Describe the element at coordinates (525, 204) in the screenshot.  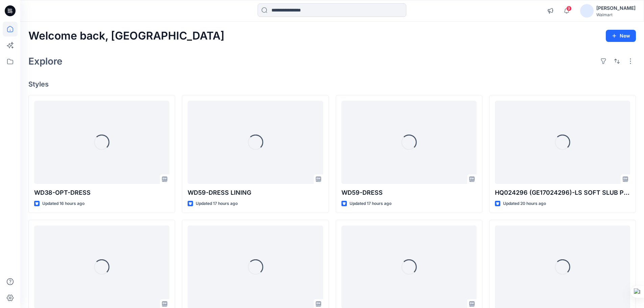
I see `p: Updated 20 hours ago` at that location.